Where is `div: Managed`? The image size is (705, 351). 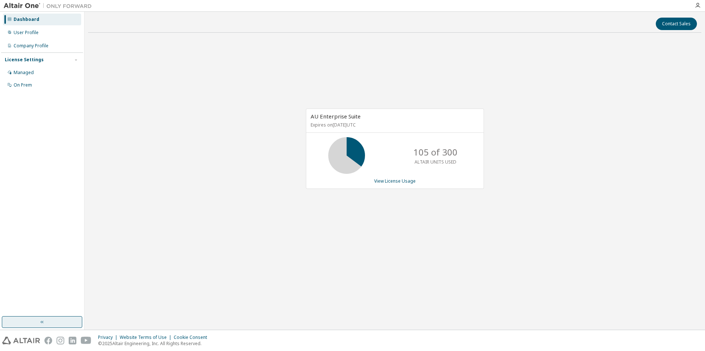
div: Managed is located at coordinates (23, 73).